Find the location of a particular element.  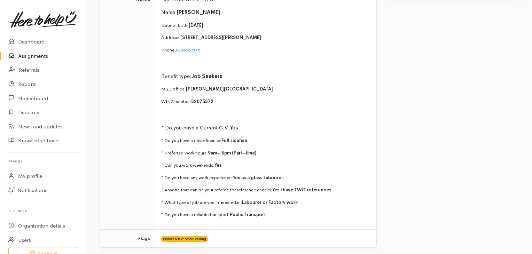

td: Flags is located at coordinates (128, 239).